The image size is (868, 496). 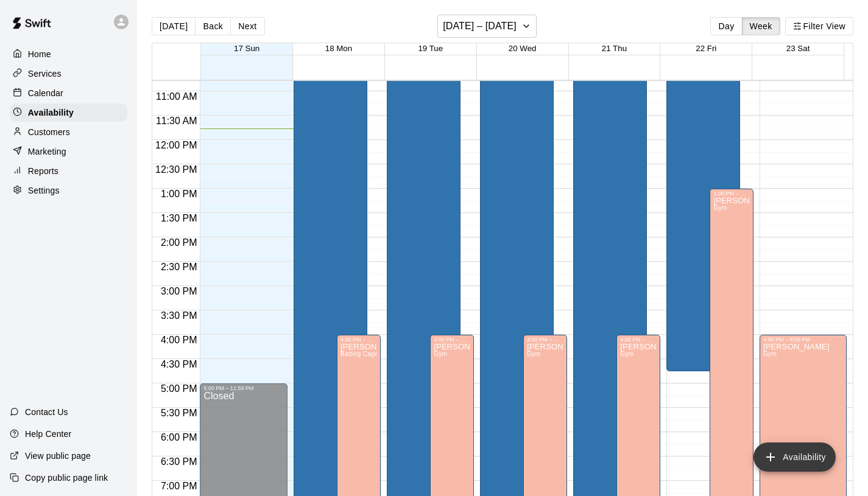 What do you see at coordinates (176, 169) in the screenshot?
I see `span: 12:30 PM` at bounding box center [176, 169].